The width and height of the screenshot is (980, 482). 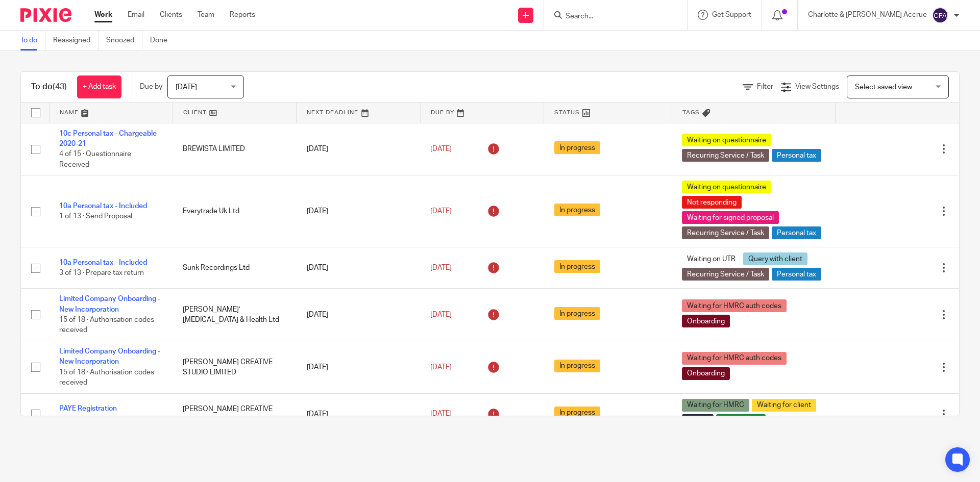 What do you see at coordinates (692, 112) in the screenshot?
I see `span: Tags` at bounding box center [692, 112].